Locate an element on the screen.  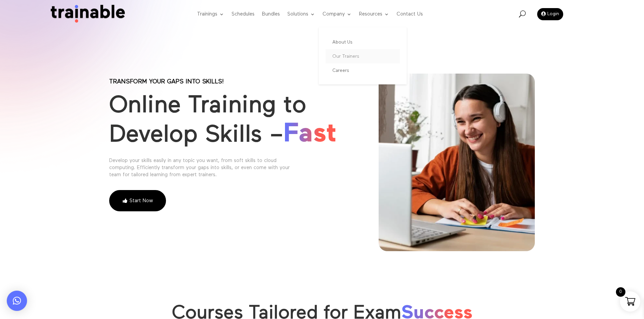
img: online training is located at coordinates (457, 162).